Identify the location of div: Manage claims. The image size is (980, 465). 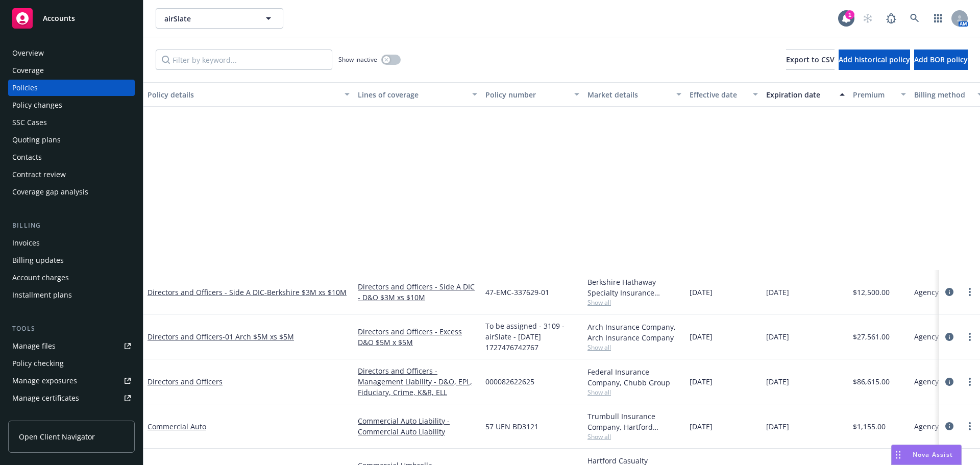
(38, 416).